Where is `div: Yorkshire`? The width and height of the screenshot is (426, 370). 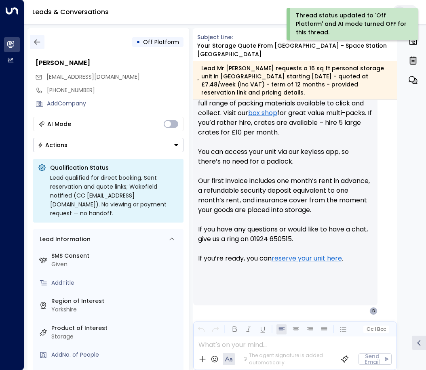
div: Yorkshire is located at coordinates (116, 310).